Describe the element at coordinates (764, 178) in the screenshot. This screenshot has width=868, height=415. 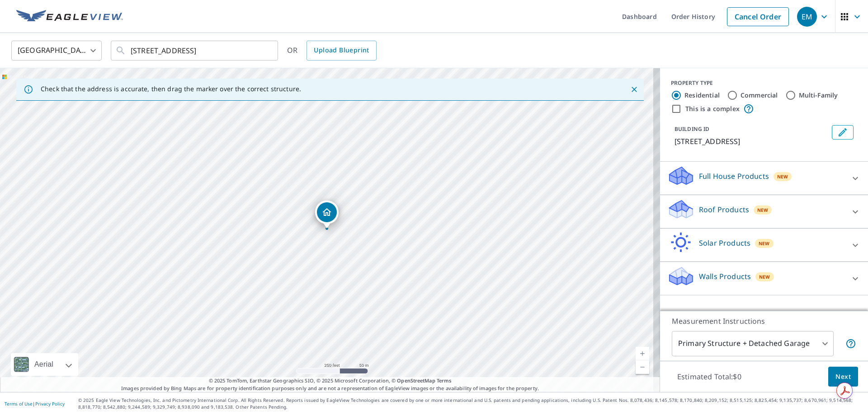
I see `div: Full House ProductsNew` at that location.